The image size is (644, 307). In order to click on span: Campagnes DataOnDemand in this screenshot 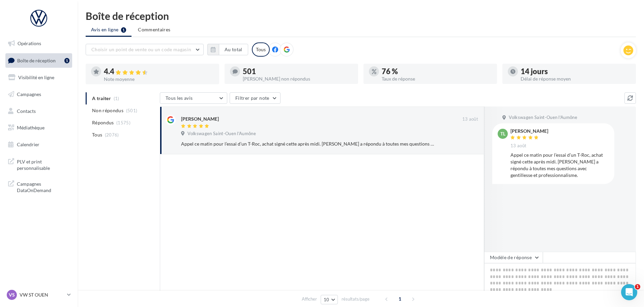, I will do `click(43, 186)`.